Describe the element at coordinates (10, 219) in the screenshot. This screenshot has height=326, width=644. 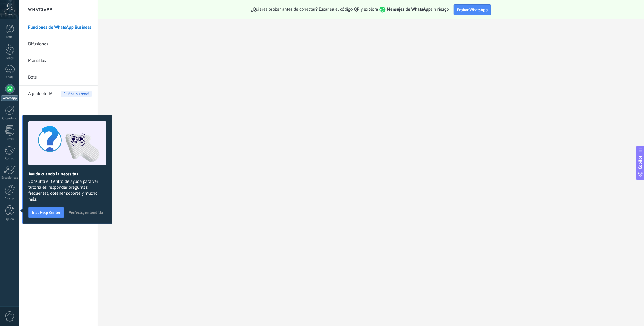
I see `div: Ayuda` at that location.